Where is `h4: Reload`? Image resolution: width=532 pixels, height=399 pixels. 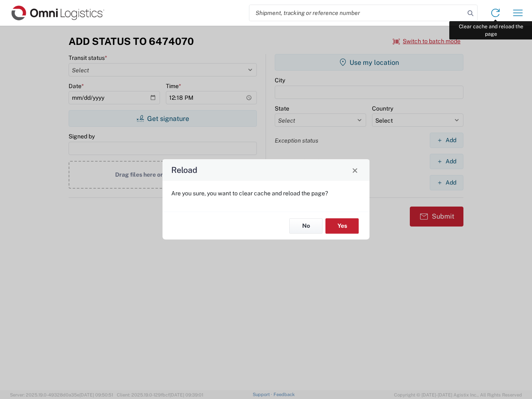 h4: Reload is located at coordinates (184, 170).